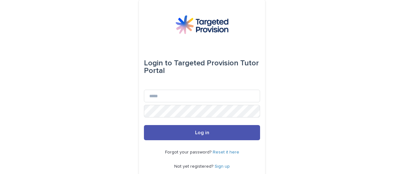  I want to click on a: Reset it here, so click(226, 152).